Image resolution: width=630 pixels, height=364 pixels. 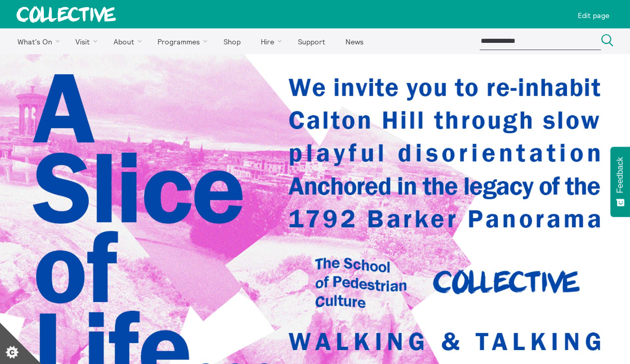 I want to click on a: Shop, so click(x=232, y=41).